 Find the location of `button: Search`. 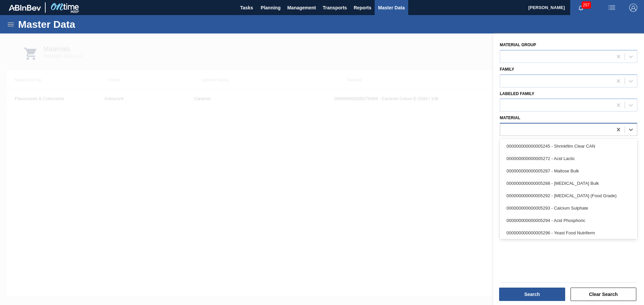

button: Search is located at coordinates (532, 295).